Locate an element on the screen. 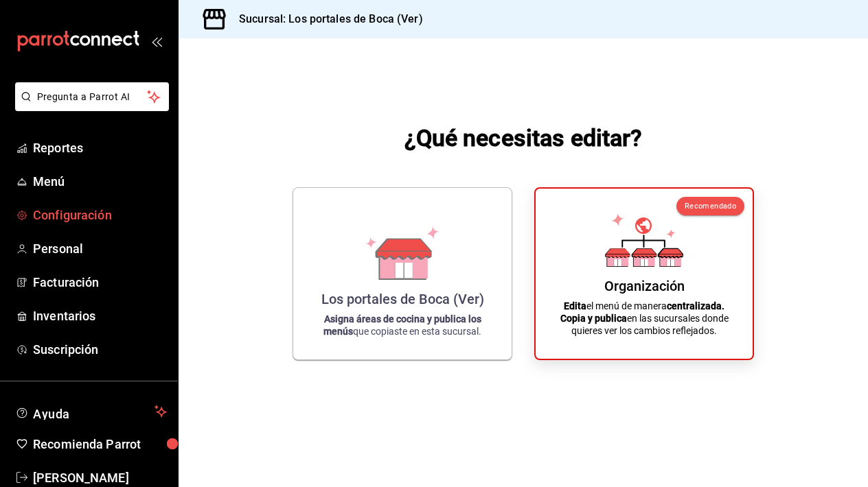 Image resolution: width=868 pixels, height=487 pixels. h3: Sucursal: Los portales de Boca (Ver) is located at coordinates (325, 19).